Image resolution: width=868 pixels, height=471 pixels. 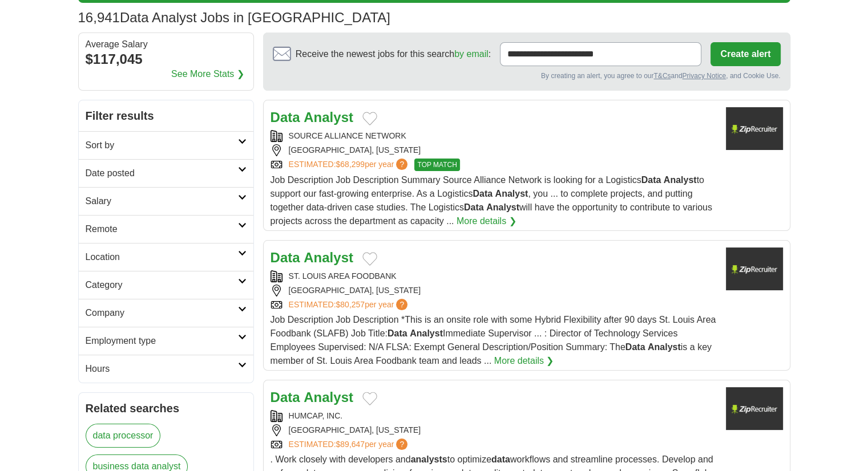 What do you see at coordinates (436, 165) in the screenshot?
I see `span: TOP MATCH` at bounding box center [436, 165].